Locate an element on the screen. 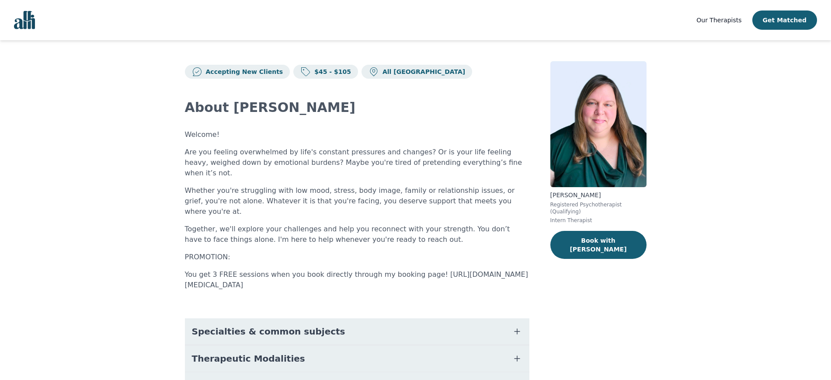  button: Therapeutic Modalities is located at coordinates (357, 358).